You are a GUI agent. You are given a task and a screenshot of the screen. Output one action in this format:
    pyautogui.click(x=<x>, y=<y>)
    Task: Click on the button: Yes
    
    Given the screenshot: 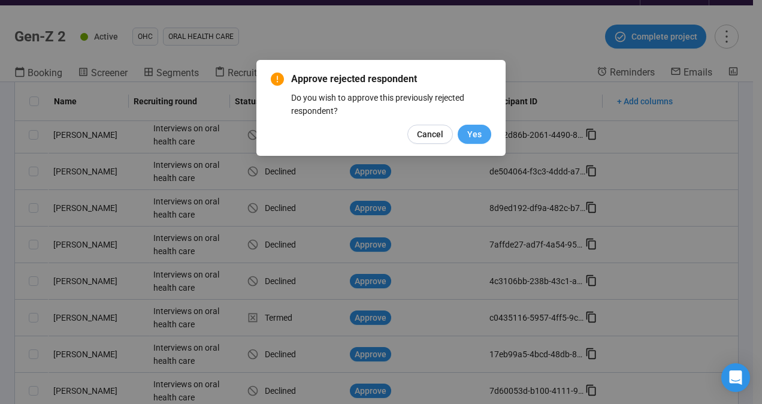 What is the action you would take?
    pyautogui.click(x=474, y=134)
    